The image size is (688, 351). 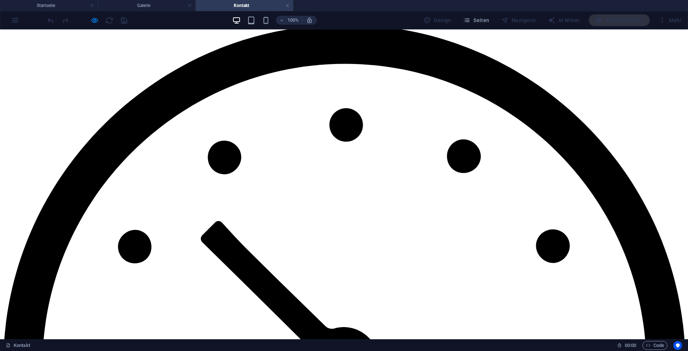 What do you see at coordinates (655, 345) in the screenshot?
I see `span: Code` at bounding box center [655, 345].